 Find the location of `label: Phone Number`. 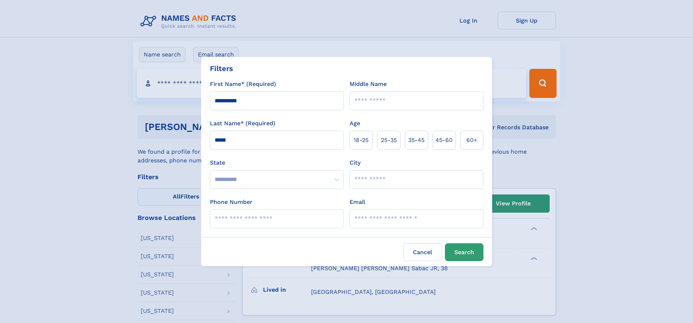

label: Phone Number is located at coordinates (231, 202).